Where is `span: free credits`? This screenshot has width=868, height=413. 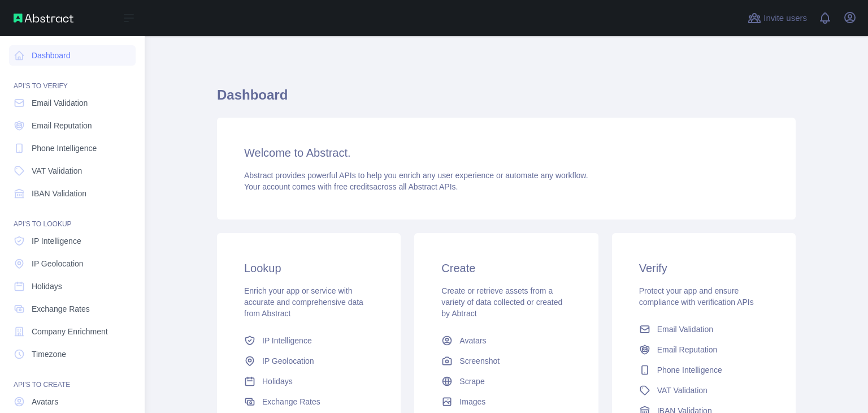 span: free credits is located at coordinates (353, 186).